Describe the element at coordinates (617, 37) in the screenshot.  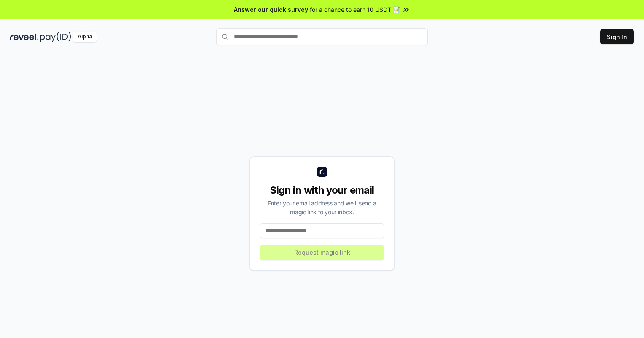
I see `button: Sign In` at that location.